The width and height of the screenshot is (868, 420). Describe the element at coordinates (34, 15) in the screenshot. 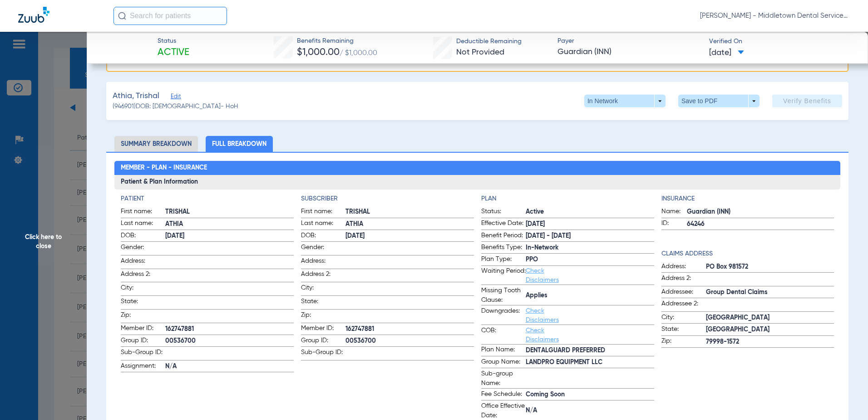

I see `img: Zuub Logo` at that location.